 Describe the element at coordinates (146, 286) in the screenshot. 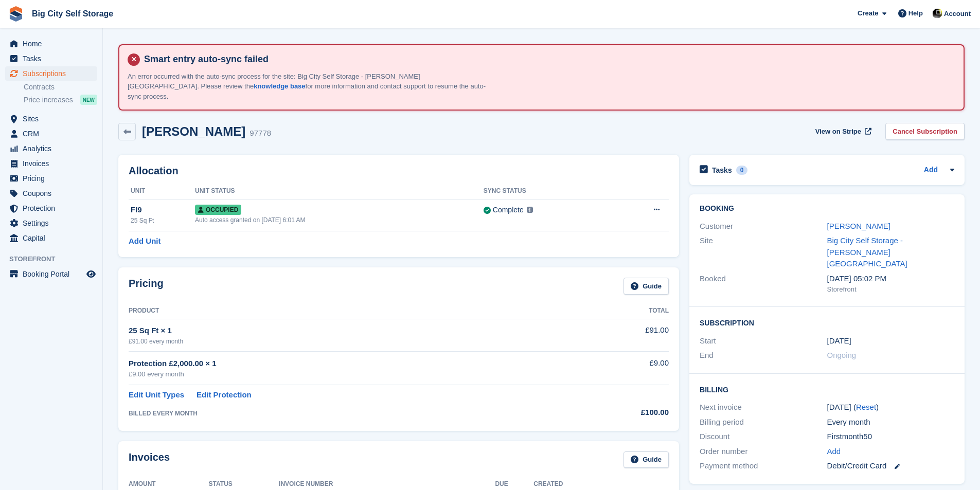

I see `h2: Pricing` at that location.